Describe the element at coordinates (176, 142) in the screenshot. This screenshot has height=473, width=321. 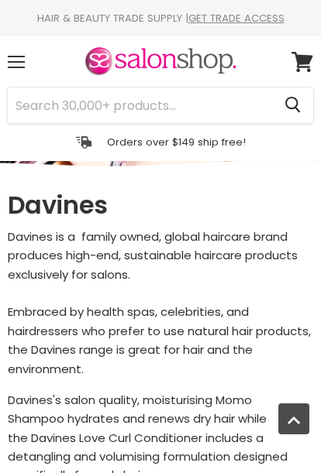
I see `p: Orders over $149 ship free!` at that location.